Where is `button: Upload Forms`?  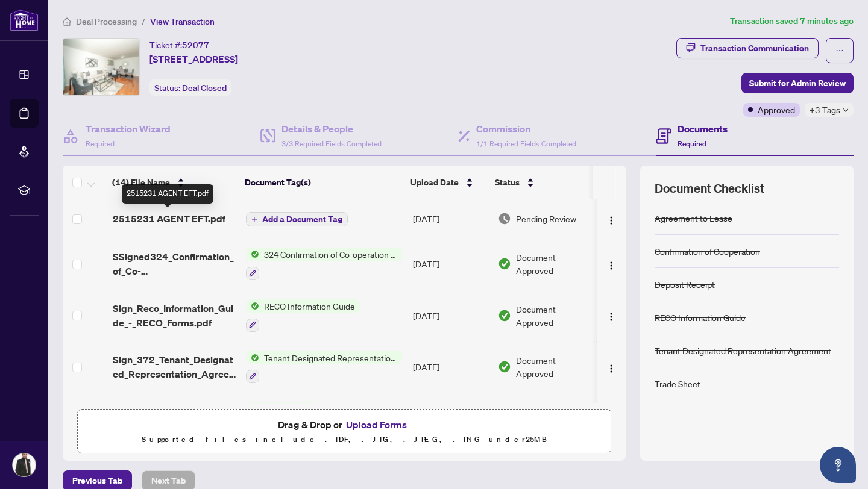 button: Upload Forms is located at coordinates (376, 425).